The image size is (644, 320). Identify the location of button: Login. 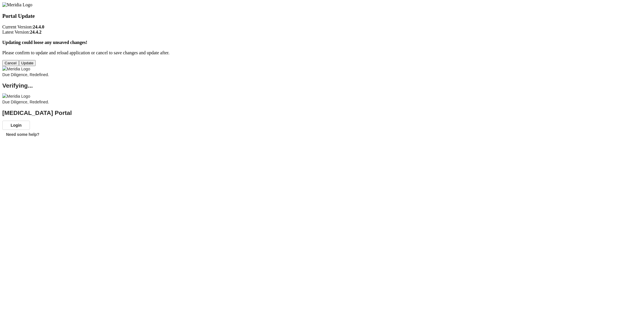
(16, 125).